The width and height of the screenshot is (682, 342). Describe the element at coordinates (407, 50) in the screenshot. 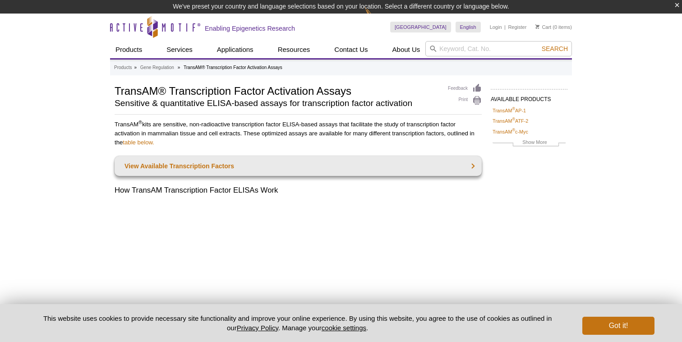

I see `a: About Us` at that location.